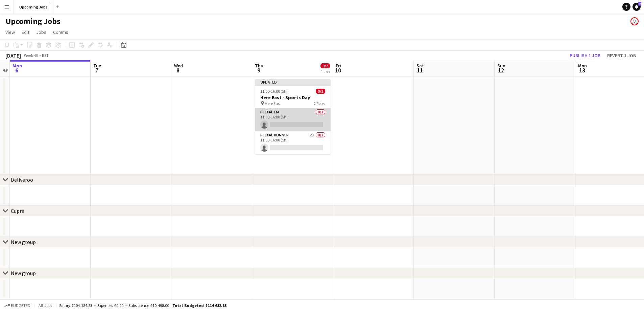 The image size is (644, 311). Describe the element at coordinates (420, 66) in the screenshot. I see `span: Sat` at that location.